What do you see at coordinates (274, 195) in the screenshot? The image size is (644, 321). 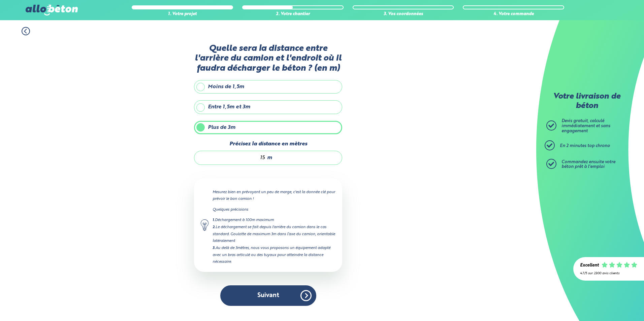 I see `p: Mesurez bien en prévoyant un peu de marge, c'est la donnée clé pour prévoir le bon camion !` at bounding box center [274, 195].